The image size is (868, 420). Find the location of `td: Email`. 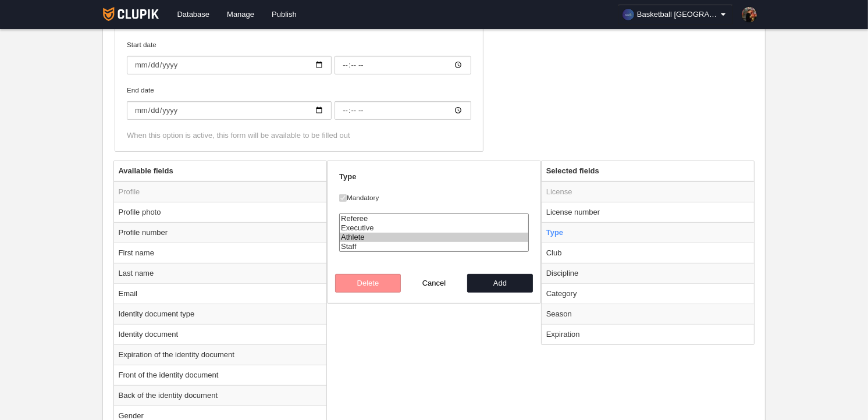

td: Email is located at coordinates (221, 293).